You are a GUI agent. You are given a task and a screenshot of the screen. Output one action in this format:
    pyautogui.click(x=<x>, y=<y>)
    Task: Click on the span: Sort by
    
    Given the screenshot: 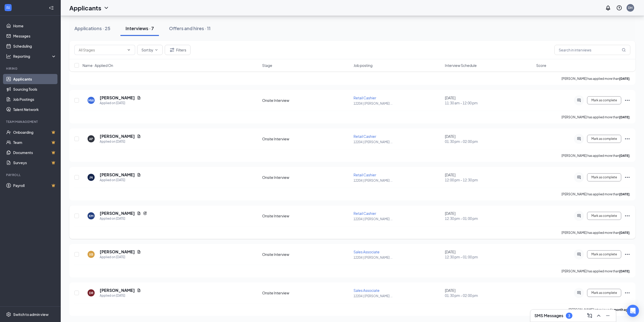 What is the action you would take?
    pyautogui.click(x=147, y=50)
    